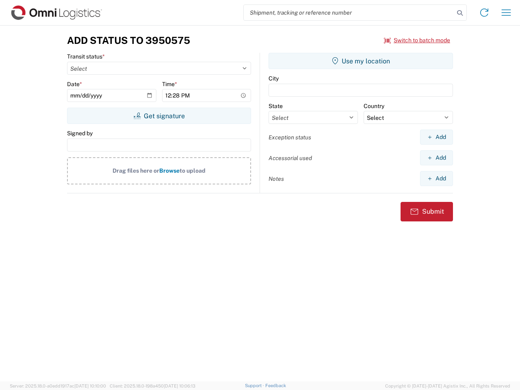  What do you see at coordinates (159, 116) in the screenshot?
I see `button: Get signature` at bounding box center [159, 116].